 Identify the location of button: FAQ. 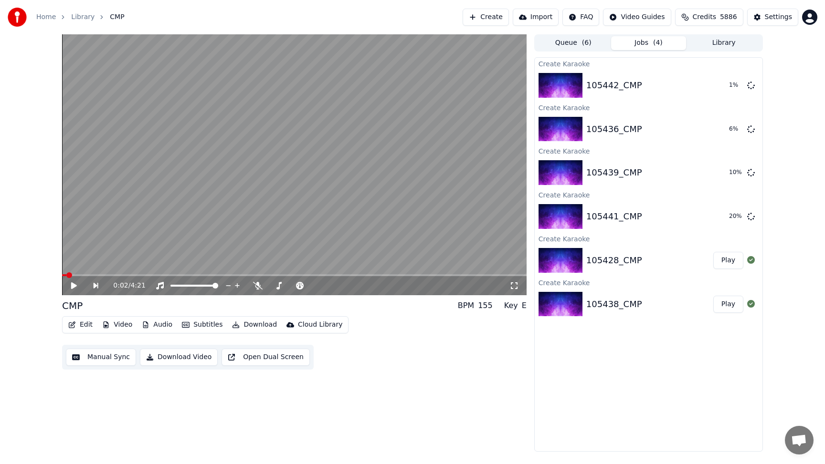
(580, 17).